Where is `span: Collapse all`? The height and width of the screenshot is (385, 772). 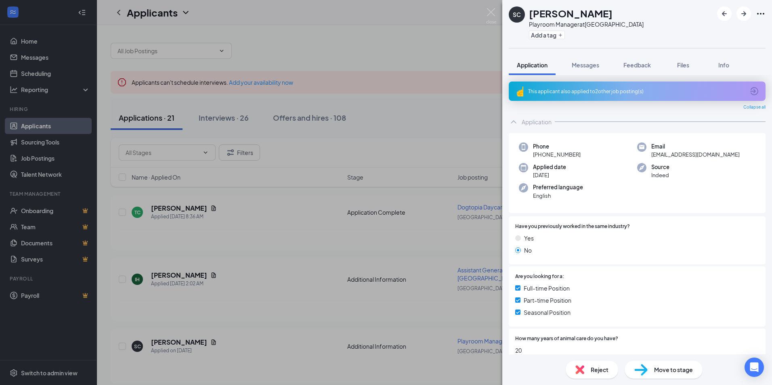
span: Collapse all is located at coordinates (754, 107).